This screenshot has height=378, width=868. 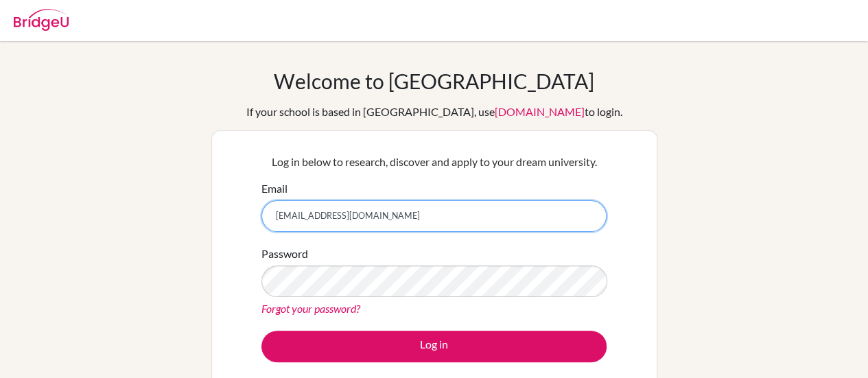 I want to click on a: Forgot your password?, so click(x=311, y=308).